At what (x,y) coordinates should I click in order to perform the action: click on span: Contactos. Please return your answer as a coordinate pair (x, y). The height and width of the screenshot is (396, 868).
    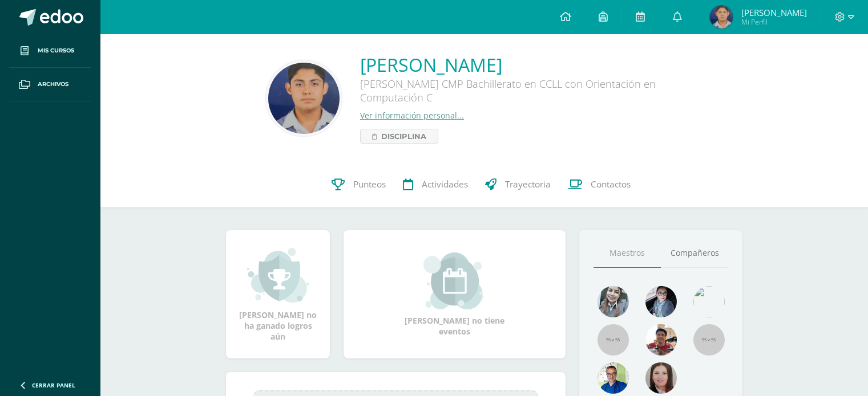
    Looking at the image, I should click on (611, 184).